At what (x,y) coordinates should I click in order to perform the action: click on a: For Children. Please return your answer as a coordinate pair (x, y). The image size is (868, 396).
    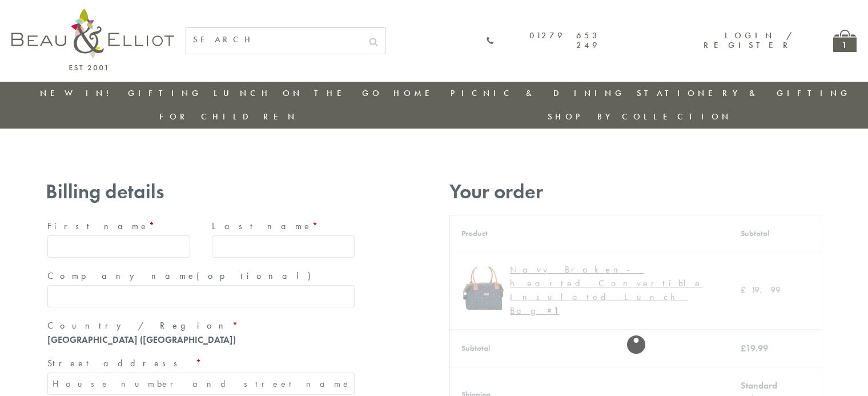
    Looking at the image, I should click on (228, 116).